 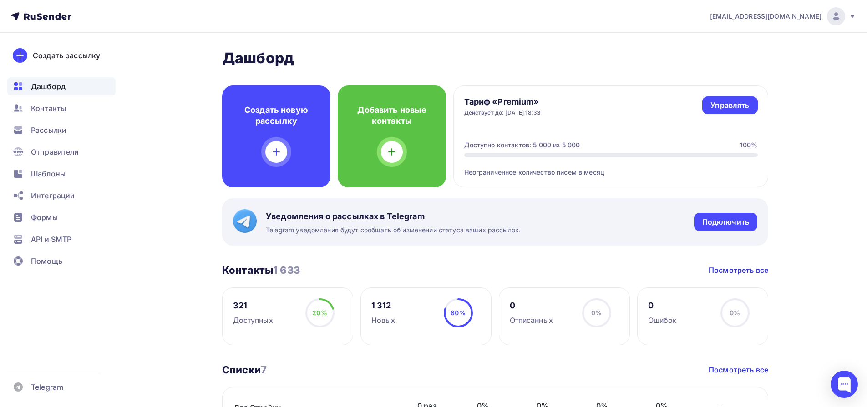 I want to click on span: Интеграции, so click(x=53, y=196).